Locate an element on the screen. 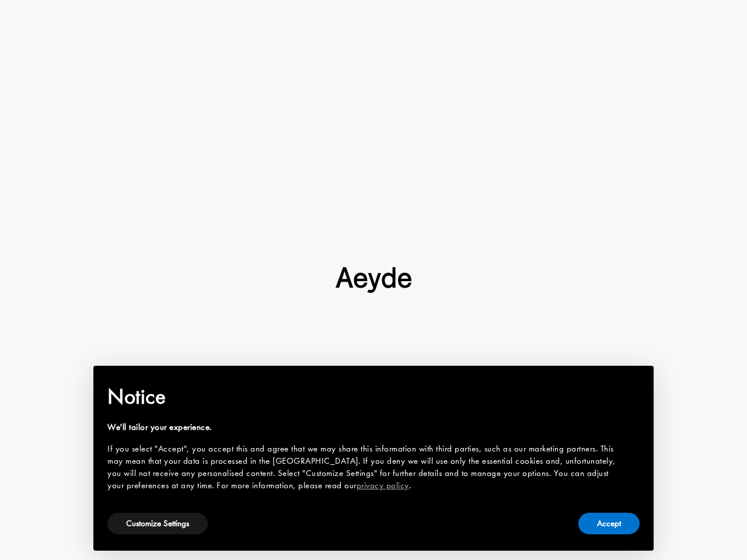 Image resolution: width=747 pixels, height=560 pixels. h2: Notice is located at coordinates (364, 397).